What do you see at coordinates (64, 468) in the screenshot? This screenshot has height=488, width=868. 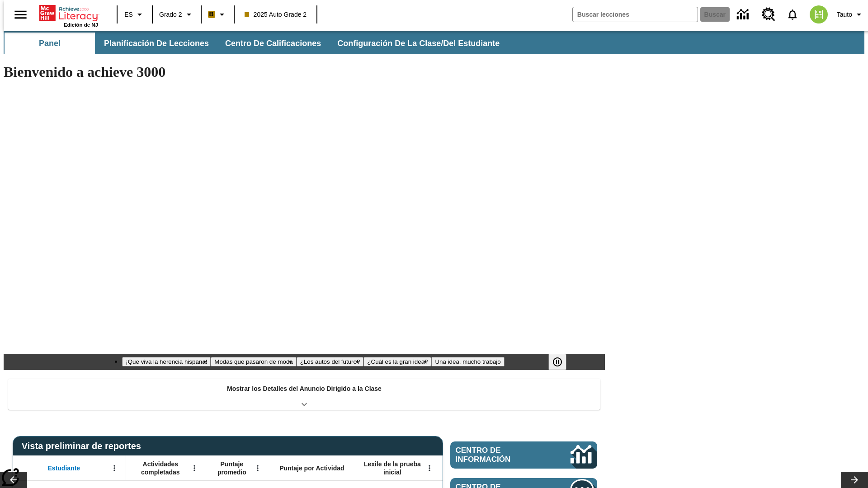 I see `span: Estudiante` at bounding box center [64, 468].